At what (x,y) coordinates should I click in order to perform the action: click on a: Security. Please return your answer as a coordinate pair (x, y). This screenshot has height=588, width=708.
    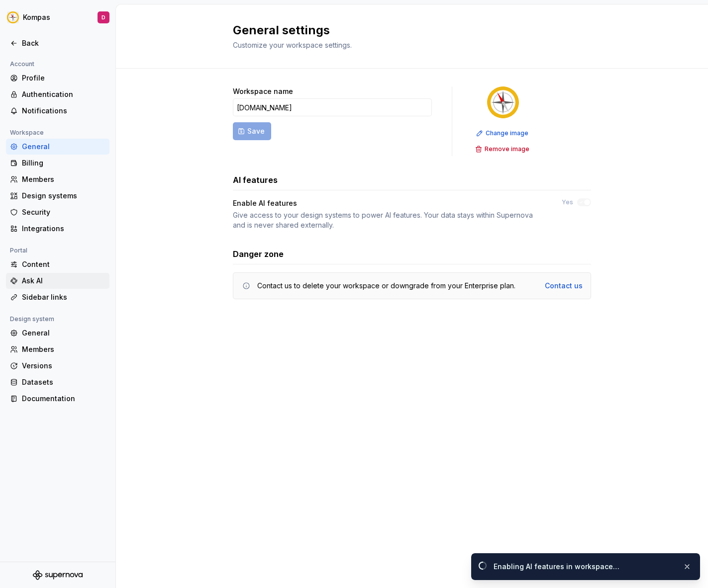
    Looking at the image, I should click on (57, 212).